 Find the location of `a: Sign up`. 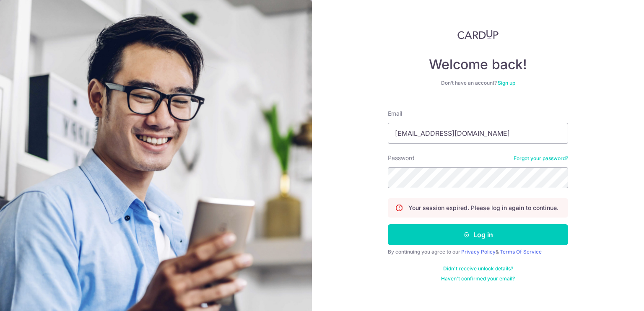

a: Sign up is located at coordinates (506, 82).